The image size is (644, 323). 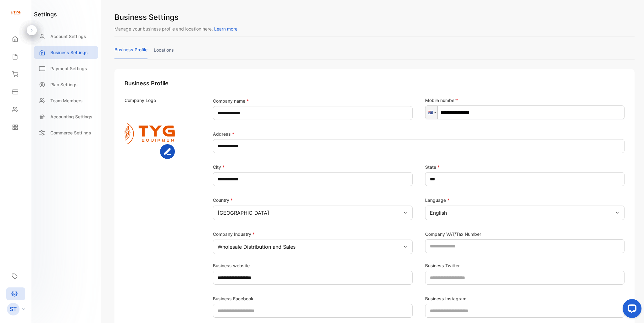 I want to click on label: Business website, so click(x=231, y=266).